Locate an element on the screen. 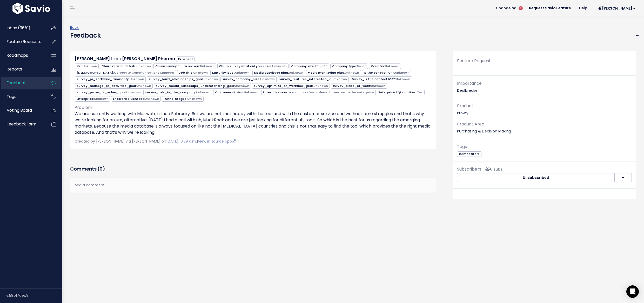 This screenshot has height=303, width=644. strong: Prospect is located at coordinates (185, 59).